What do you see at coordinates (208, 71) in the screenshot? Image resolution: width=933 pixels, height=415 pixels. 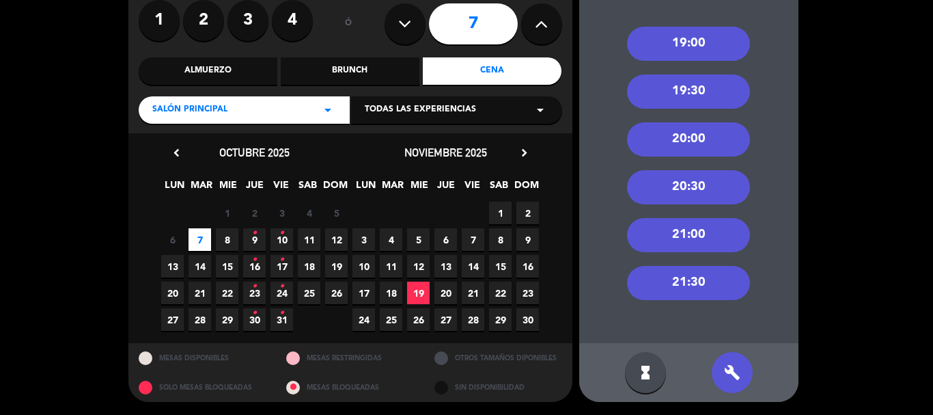 I see `div: Almuerzo` at bounding box center [208, 71].